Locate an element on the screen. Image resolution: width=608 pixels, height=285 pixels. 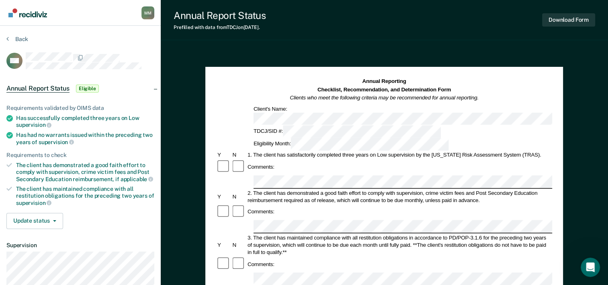
div: The client has demonstrated a good faith effort to comply with supervision, crime victim fees and... is located at coordinates (85, 172).